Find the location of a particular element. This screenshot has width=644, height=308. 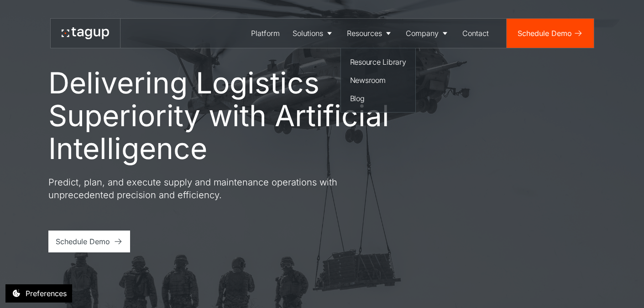

div: Contact is located at coordinates (475, 33).